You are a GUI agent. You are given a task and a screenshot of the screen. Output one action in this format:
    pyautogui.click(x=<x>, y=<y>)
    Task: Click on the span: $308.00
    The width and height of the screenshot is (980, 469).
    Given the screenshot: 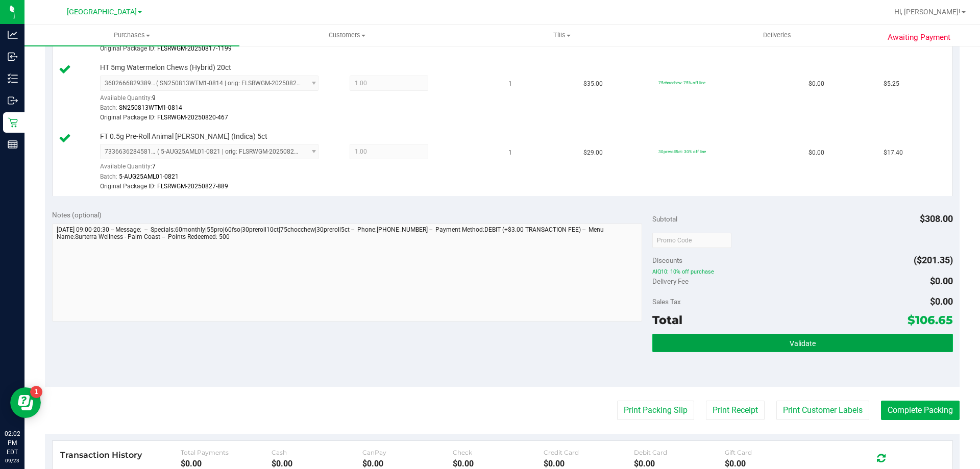 What is the action you would take?
    pyautogui.click(x=935, y=219)
    